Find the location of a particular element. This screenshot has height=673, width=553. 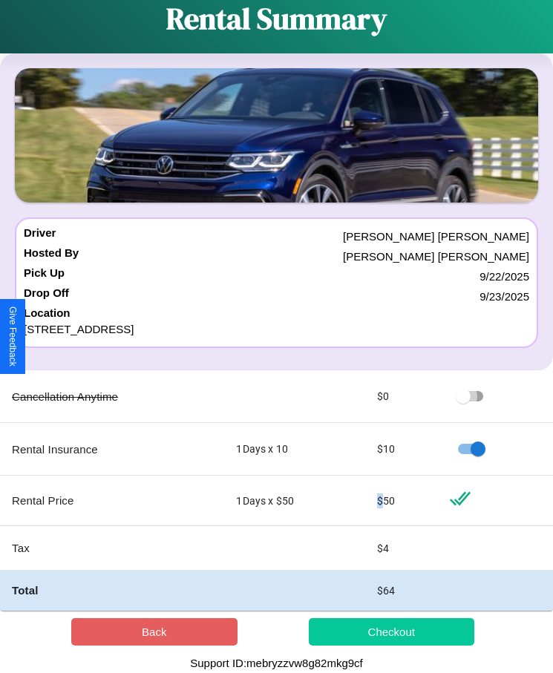

p: 9 / 22 / 2025 is located at coordinates (504, 276).